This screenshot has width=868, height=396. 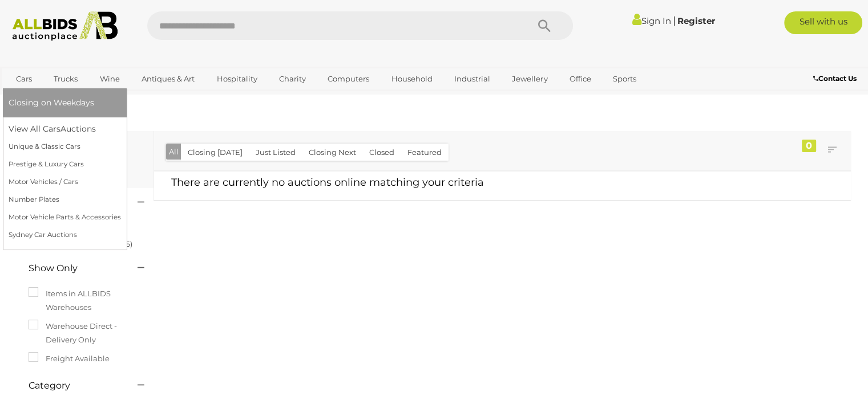 What do you see at coordinates (412, 79) in the screenshot?
I see `a: Household` at bounding box center [412, 79].